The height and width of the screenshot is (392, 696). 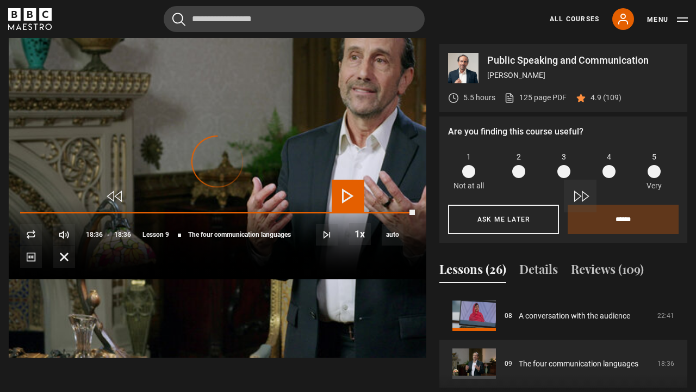 What do you see at coordinates (504, 219) in the screenshot?
I see `button: Ask me later` at bounding box center [504, 219].